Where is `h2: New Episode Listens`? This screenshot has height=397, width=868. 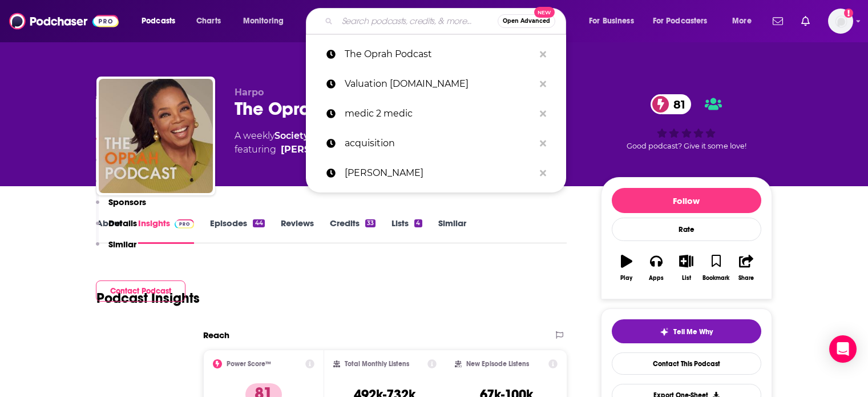 h2: New Episode Listens is located at coordinates (498, 364).